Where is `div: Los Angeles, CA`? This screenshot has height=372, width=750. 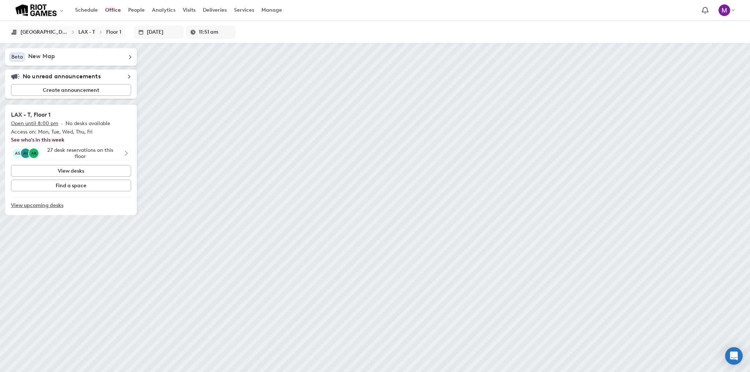 div: Los Angeles, CA is located at coordinates (44, 32).